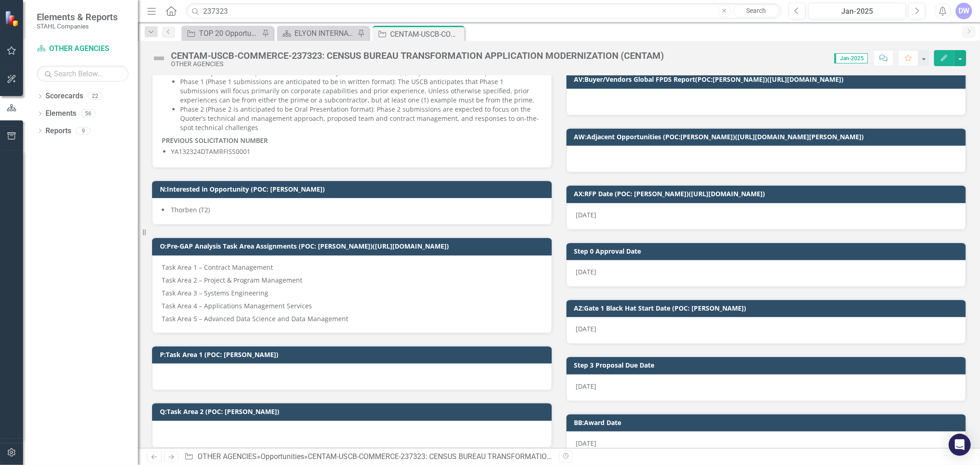 The image size is (980, 465). What do you see at coordinates (352, 306) in the screenshot?
I see `p: Task Area 4 – Applications Management Services` at bounding box center [352, 306].